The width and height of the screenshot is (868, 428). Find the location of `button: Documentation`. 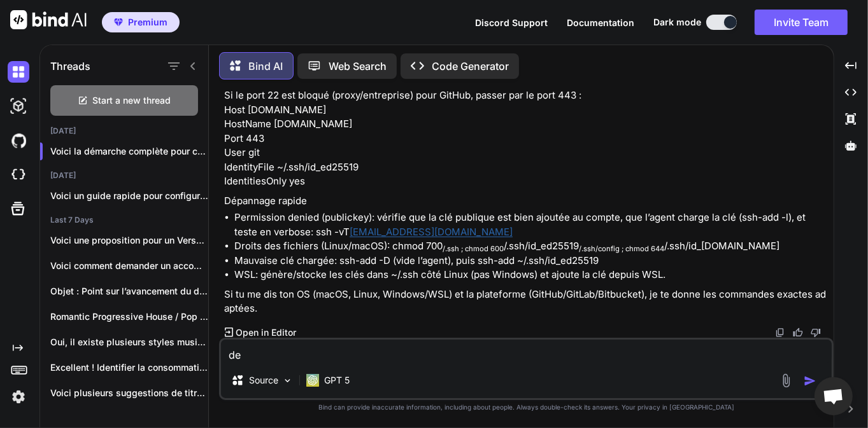

button: Documentation is located at coordinates (601, 22).